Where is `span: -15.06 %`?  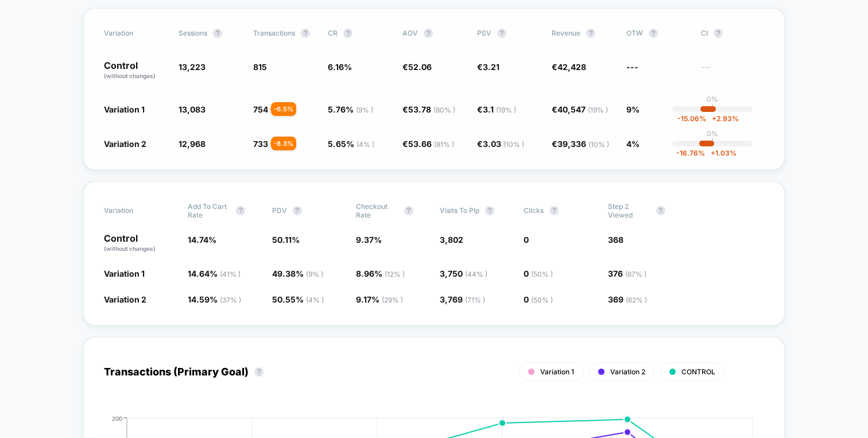 span: -15.06 % is located at coordinates (692, 118).